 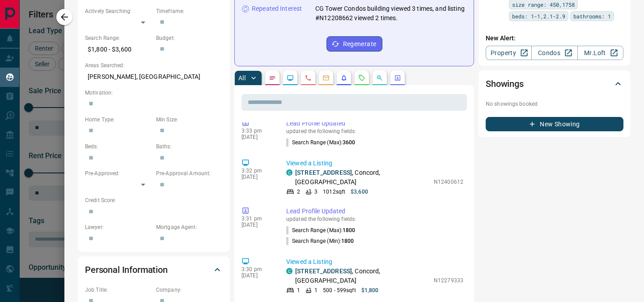 What do you see at coordinates (189, 173) in the screenshot?
I see `p: Pre-Approval Amount:` at bounding box center [189, 173].